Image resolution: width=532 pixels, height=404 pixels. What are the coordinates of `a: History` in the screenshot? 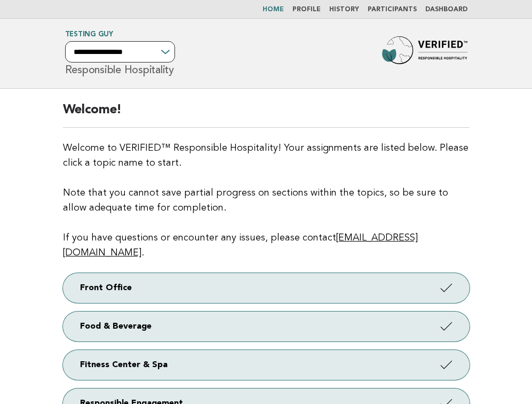 It's located at (344, 10).